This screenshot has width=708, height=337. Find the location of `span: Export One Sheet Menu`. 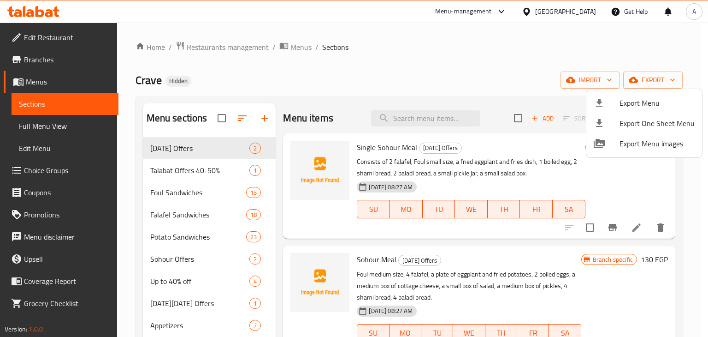

span: Export One Sheet Menu is located at coordinates (657, 123).